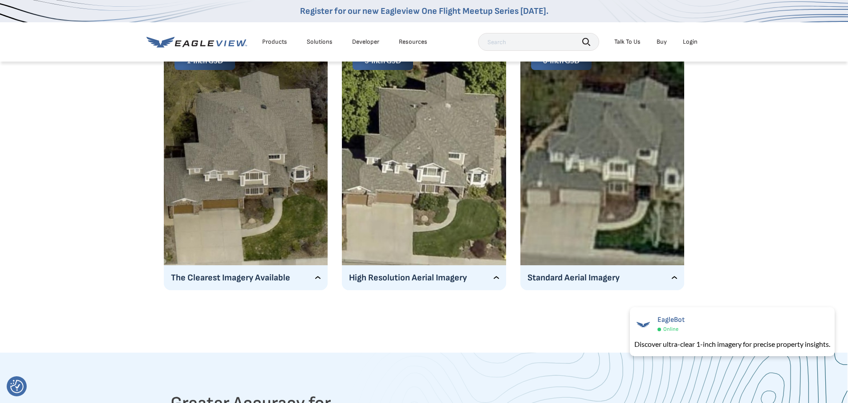 The width and height of the screenshot is (848, 403). What do you see at coordinates (275, 42) in the screenshot?
I see `div: Products` at bounding box center [275, 42].